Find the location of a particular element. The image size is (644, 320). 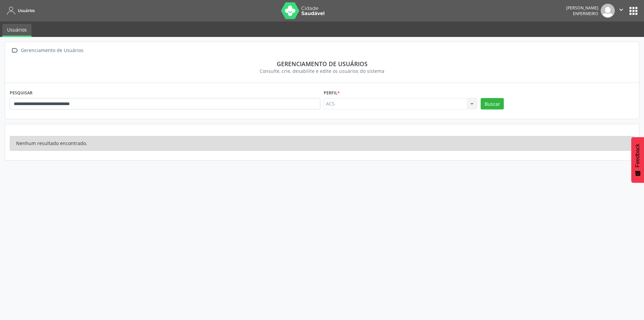

label: Perfil is located at coordinates (332, 93).